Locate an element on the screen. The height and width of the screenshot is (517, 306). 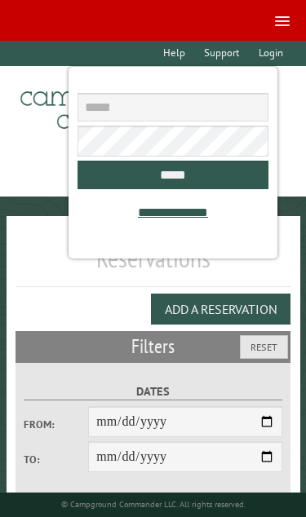
h1: Reservations is located at coordinates (153, 264).